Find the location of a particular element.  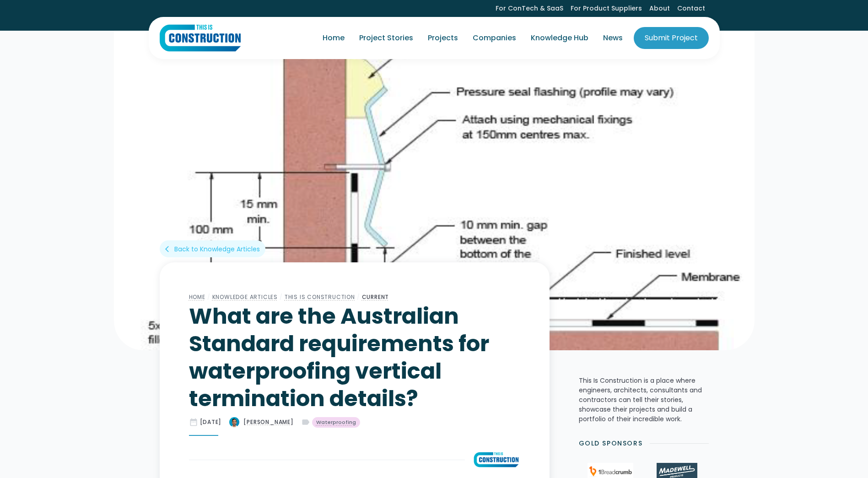

div: label is located at coordinates (305, 422).